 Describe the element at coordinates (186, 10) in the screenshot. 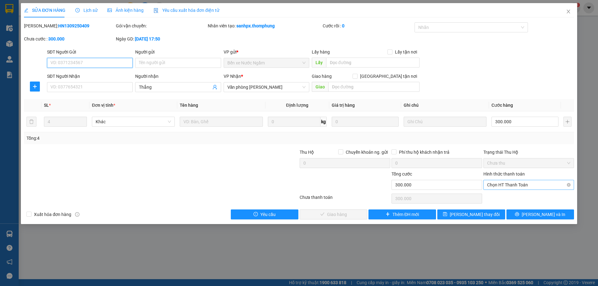

I see `span: Yêu cầu xuất hóa đơn điện tử` at that location.